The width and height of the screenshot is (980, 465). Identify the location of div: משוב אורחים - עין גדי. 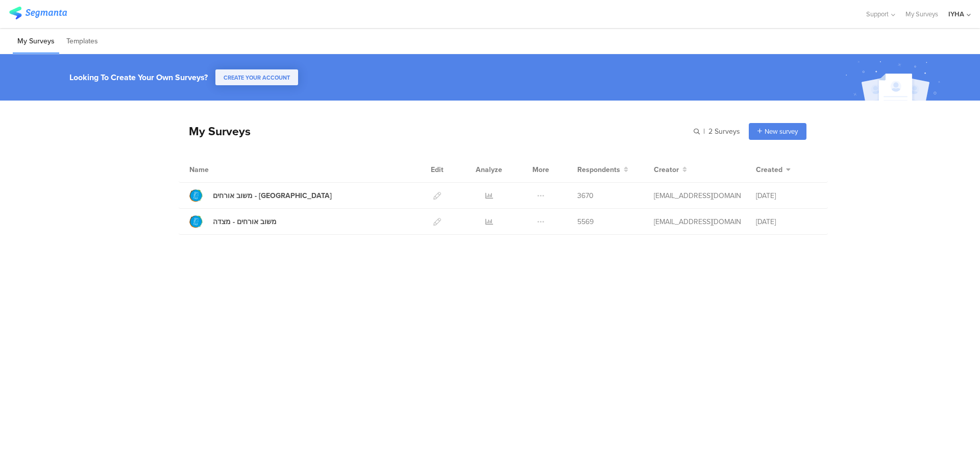
(272, 195).